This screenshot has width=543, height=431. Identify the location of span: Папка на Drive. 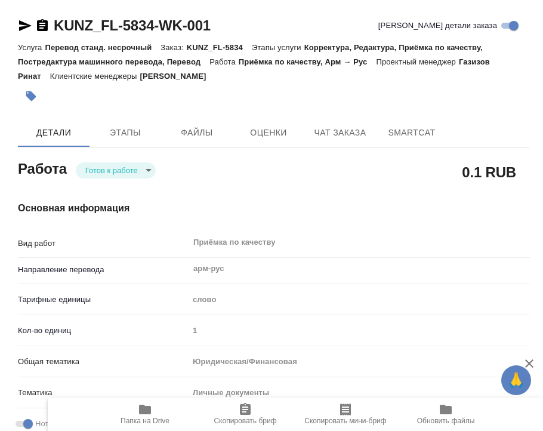
(145, 420).